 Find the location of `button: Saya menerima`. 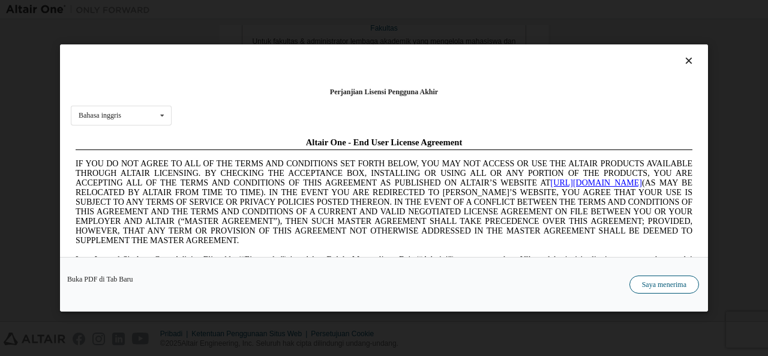

button: Saya menerima is located at coordinates (664, 284).